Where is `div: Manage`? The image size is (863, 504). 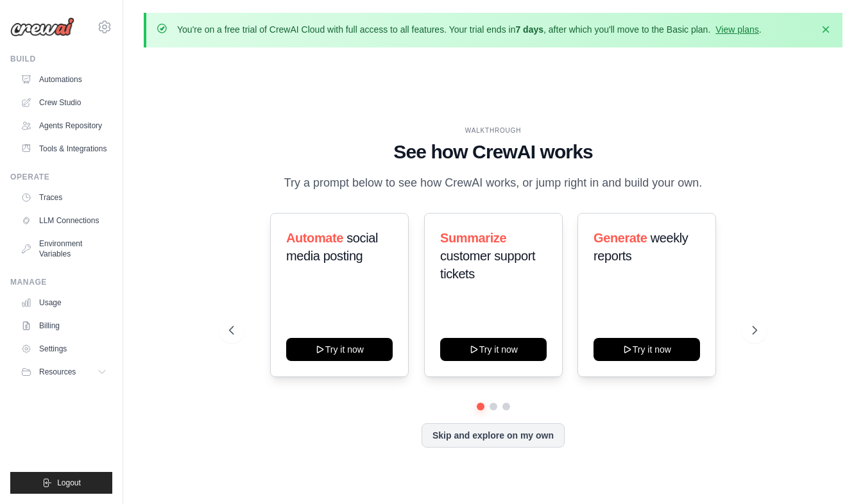 div: Manage is located at coordinates (61, 282).